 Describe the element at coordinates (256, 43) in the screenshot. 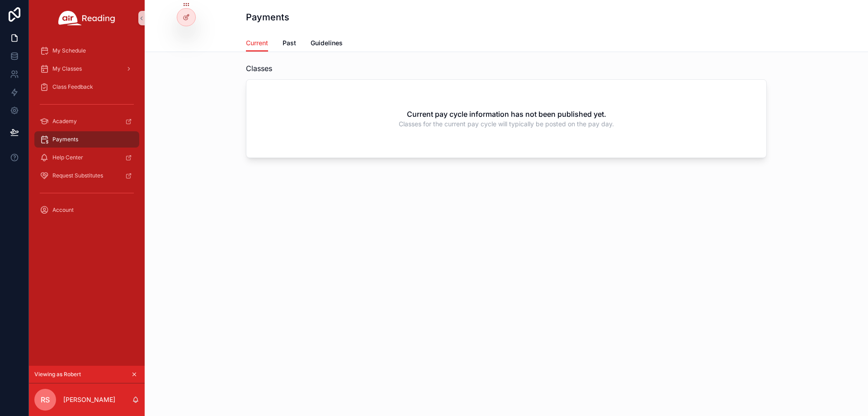

I see `span: Current` at that location.